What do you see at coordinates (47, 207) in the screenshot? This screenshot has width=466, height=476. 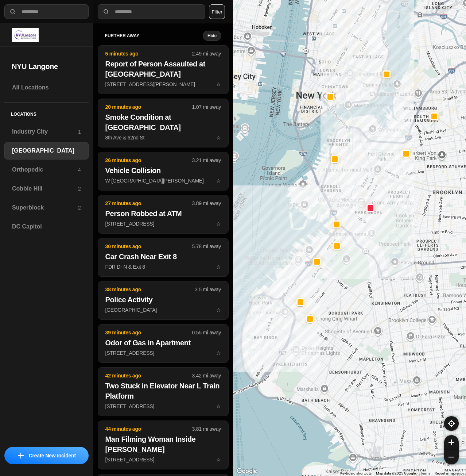 I see `a: Superblock2` at bounding box center [47, 207].